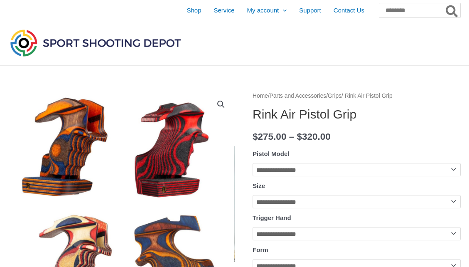  What do you see at coordinates (313, 136) in the screenshot?
I see `bdi: 320.00` at bounding box center [313, 136].